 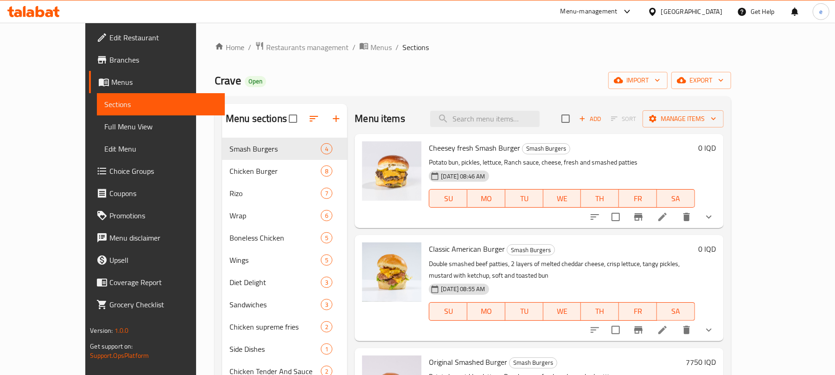 What do you see at coordinates (161, 149) in the screenshot?
I see `span: Edit Menu` at bounding box center [161, 149].